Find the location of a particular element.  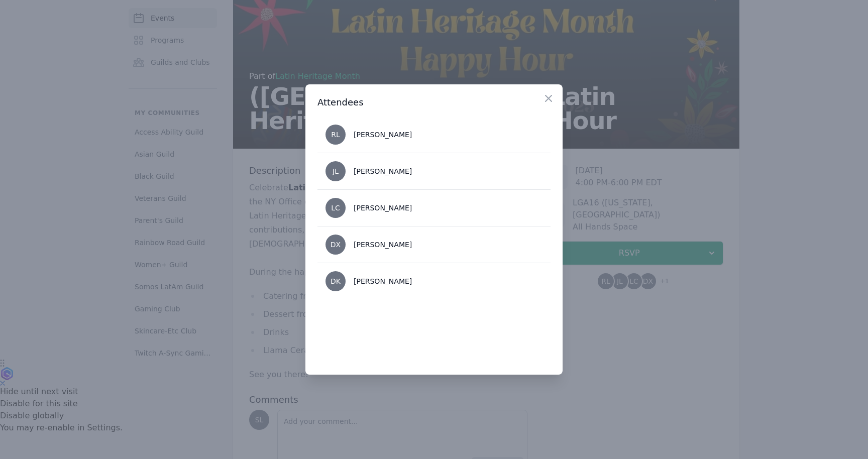

h3: Attendees is located at coordinates (434, 102).